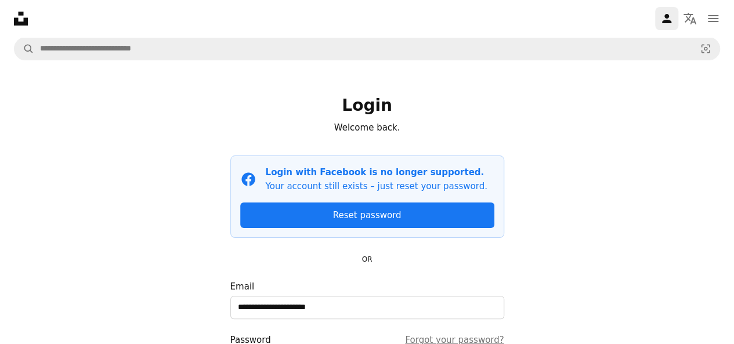 This screenshot has height=344, width=734. I want to click on p: Welcome back., so click(367, 128).